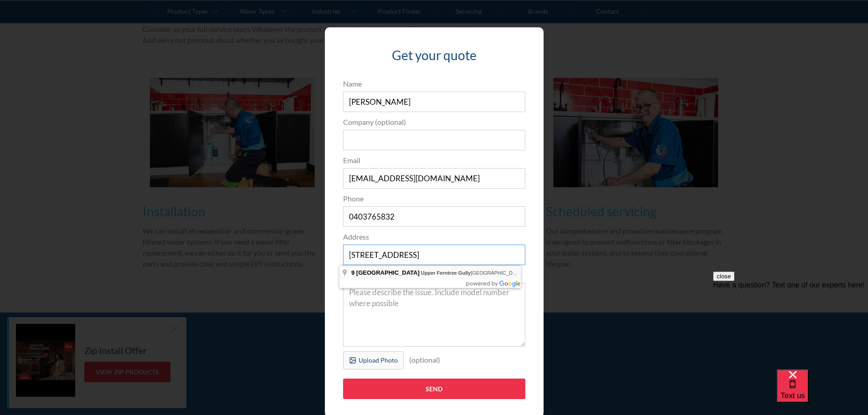 Image resolution: width=868 pixels, height=415 pixels. What do you see at coordinates (434, 160) in the screenshot?
I see `label: Email` at bounding box center [434, 160].